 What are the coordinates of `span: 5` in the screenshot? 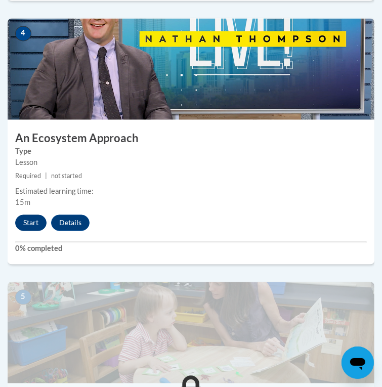 It's located at (23, 297).